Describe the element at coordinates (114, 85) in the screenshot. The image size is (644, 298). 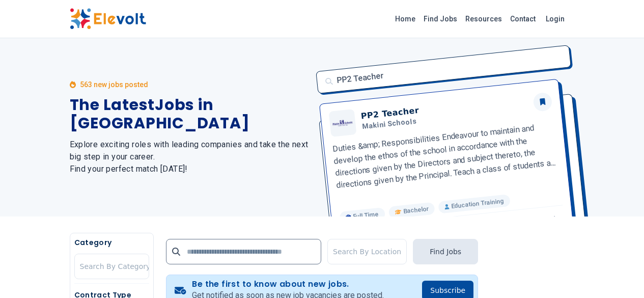
I see `p: 563 new jobs posted` at that location.